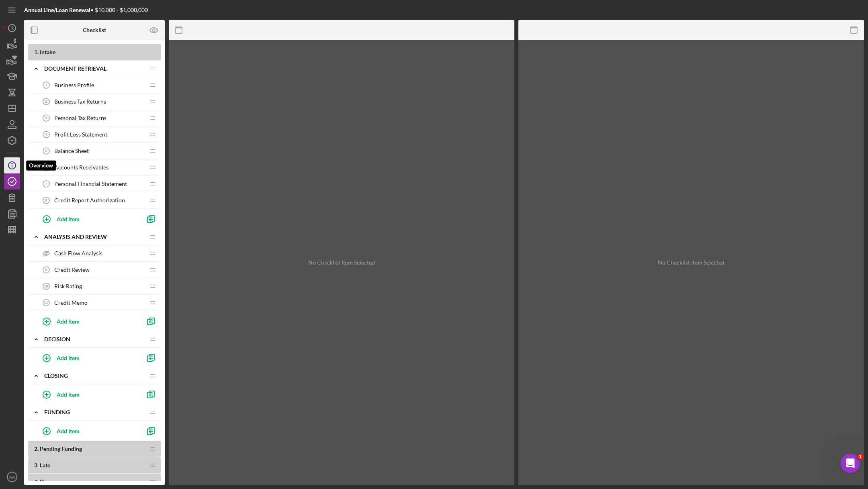 The height and width of the screenshot is (489, 868). Describe the element at coordinates (94, 30) in the screenshot. I see `b: Checklist` at that location.